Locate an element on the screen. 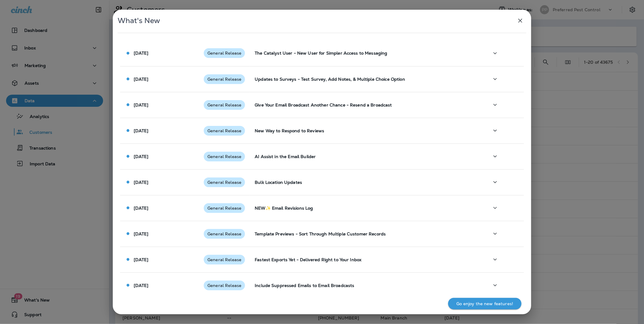 The image size is (644, 324). p: Give Your Email Broadcast Another Chance - Resend a Broadcast is located at coordinates (367, 105).